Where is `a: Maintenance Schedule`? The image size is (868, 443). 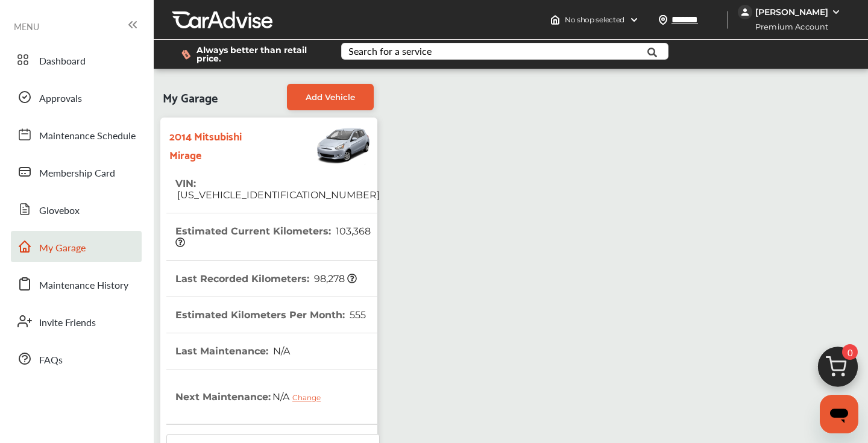 a: Maintenance Schedule is located at coordinates (76, 134).